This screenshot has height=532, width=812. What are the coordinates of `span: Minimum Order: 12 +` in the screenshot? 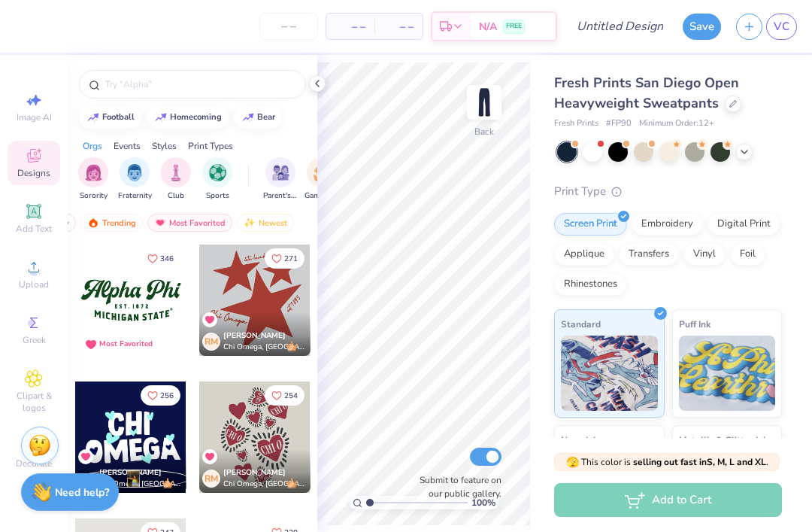 It's located at (677, 124).